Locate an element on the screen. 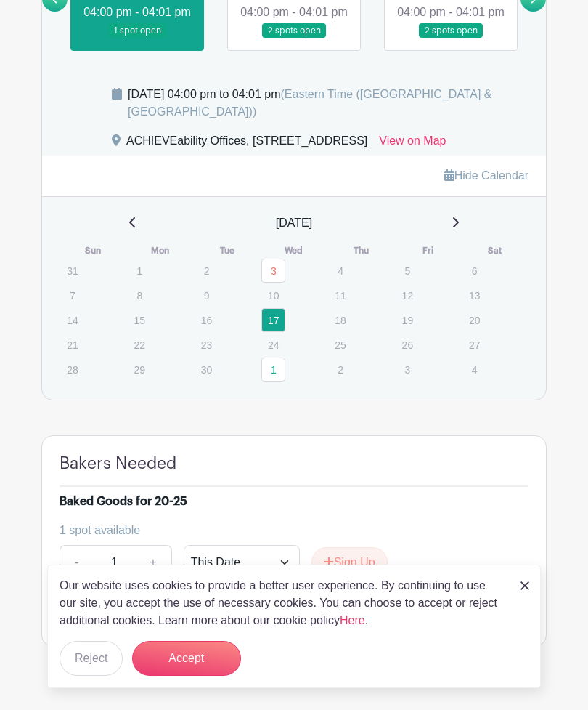 Image resolution: width=588 pixels, height=710 pixels. div: 1 spot available is located at coordinates (288, 530).